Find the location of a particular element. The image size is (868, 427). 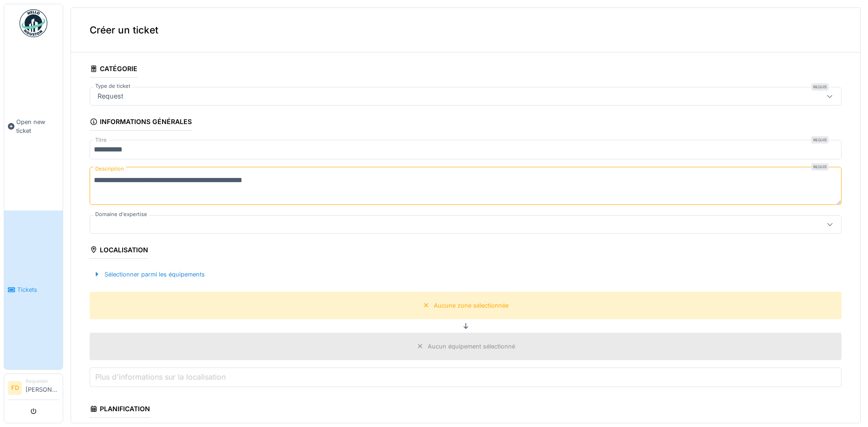

div: Catégorie is located at coordinates (113, 69).